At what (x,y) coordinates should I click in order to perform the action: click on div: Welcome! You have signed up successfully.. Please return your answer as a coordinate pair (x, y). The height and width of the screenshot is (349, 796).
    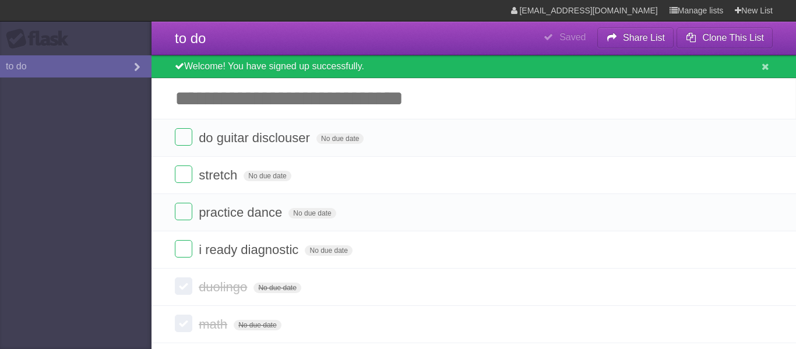
    Looking at the image, I should click on (474, 66).